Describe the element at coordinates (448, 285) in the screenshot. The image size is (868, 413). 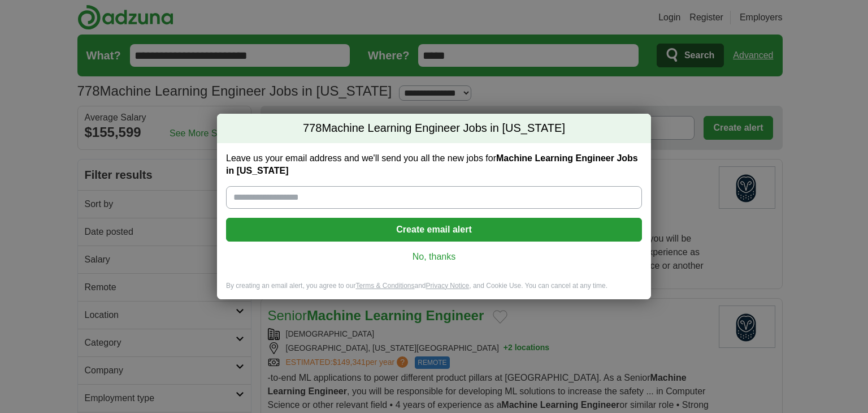
I see `a: Privacy Notice` at that location.